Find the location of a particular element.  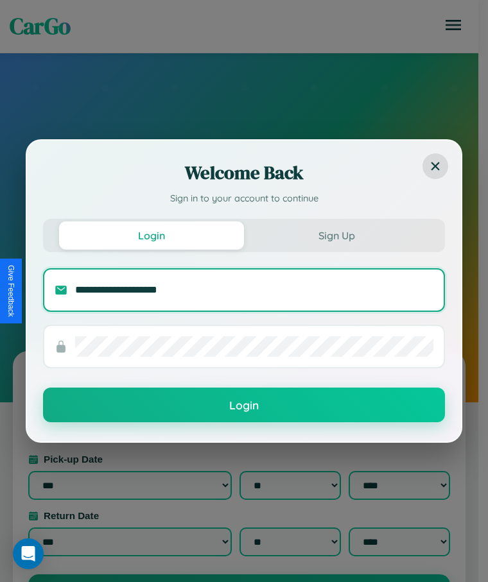

div: Give Feedback is located at coordinates (11, 291).